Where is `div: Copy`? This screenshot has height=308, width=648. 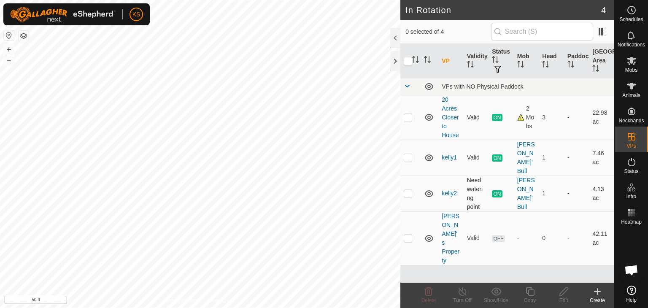 div: Copy is located at coordinates (530, 300).